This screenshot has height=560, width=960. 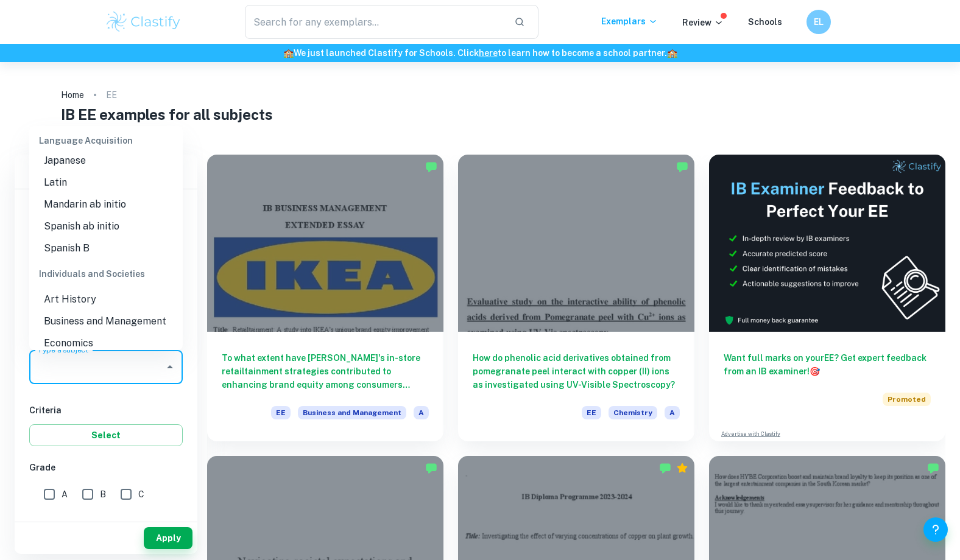 What do you see at coordinates (143, 22) in the screenshot?
I see `img: Clastify logo` at bounding box center [143, 22].